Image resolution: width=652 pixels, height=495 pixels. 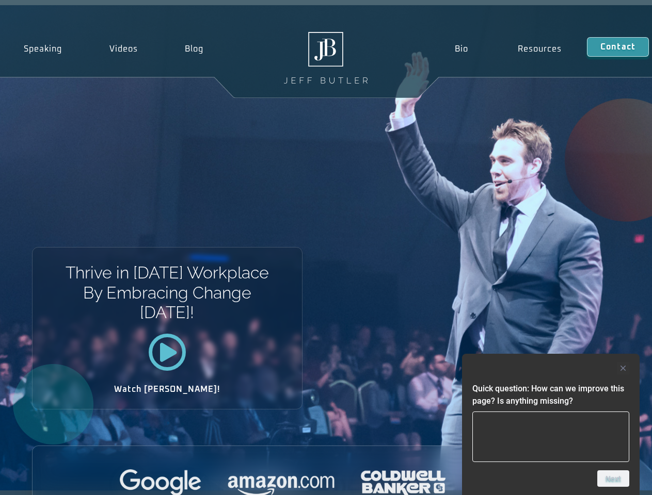 I want to click on nav: Menu, so click(x=508, y=49).